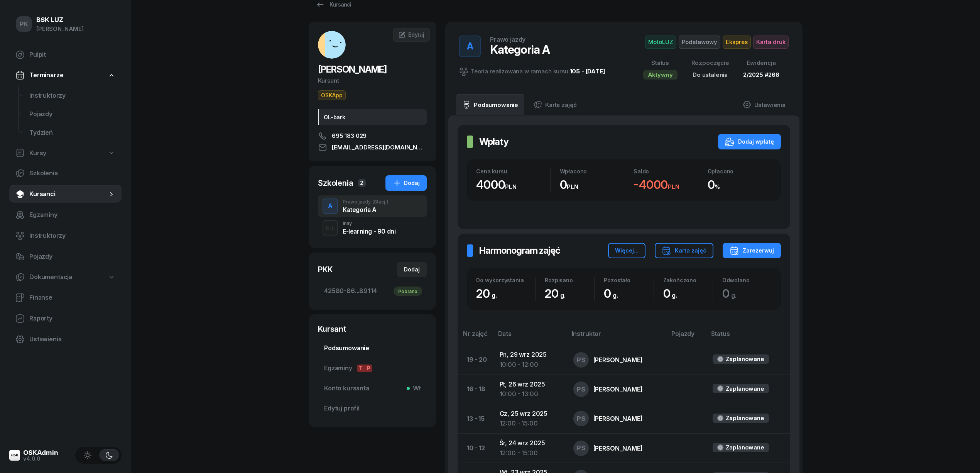  Describe the element at coordinates (65, 340) in the screenshot. I see `a: Ustawienia` at that location.